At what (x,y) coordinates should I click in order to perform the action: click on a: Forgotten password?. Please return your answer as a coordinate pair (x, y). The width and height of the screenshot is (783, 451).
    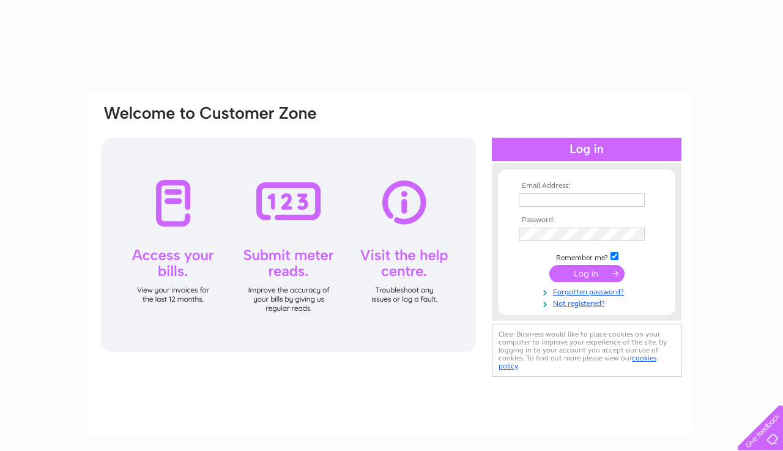
    Looking at the image, I should click on (588, 291).